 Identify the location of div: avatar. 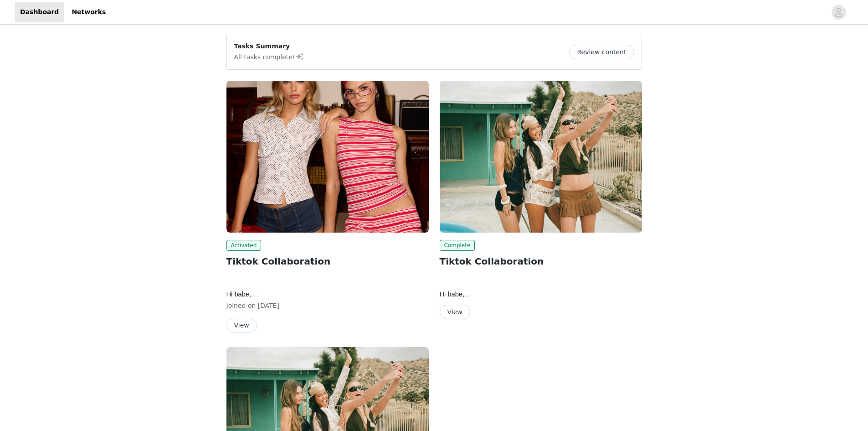
(839, 12).